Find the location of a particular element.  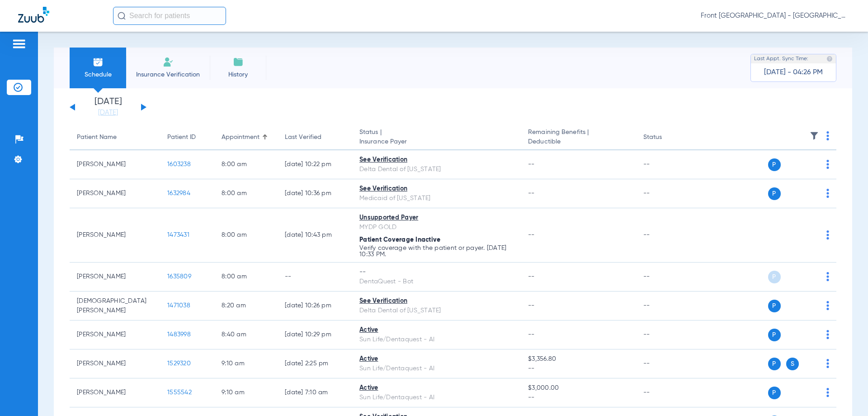

img: last sync help info is located at coordinates (830, 59).